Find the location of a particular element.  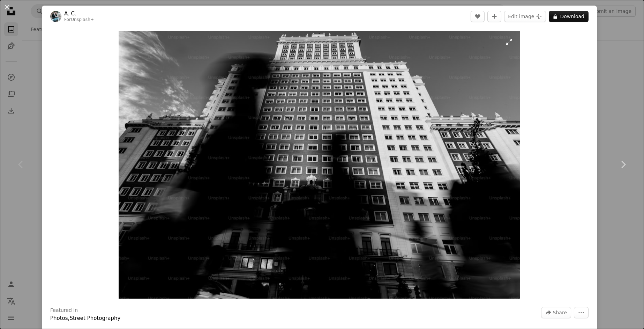

a: A. C. is located at coordinates (79, 14).